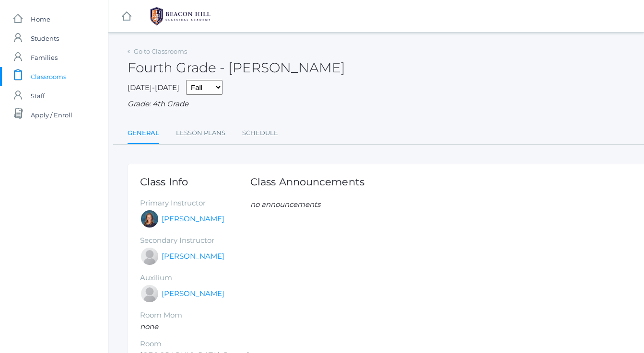  I want to click on span: Families, so click(44, 57).